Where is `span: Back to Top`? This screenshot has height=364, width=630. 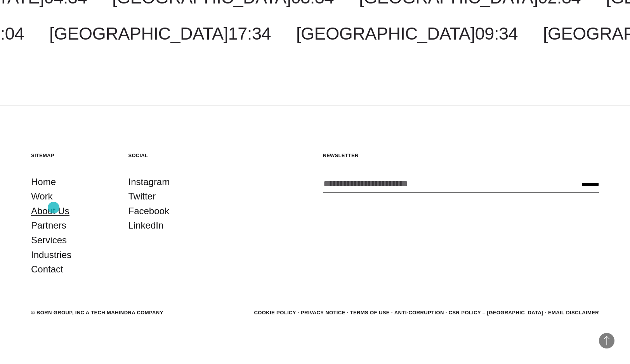 span: Back to Top is located at coordinates (607, 341).